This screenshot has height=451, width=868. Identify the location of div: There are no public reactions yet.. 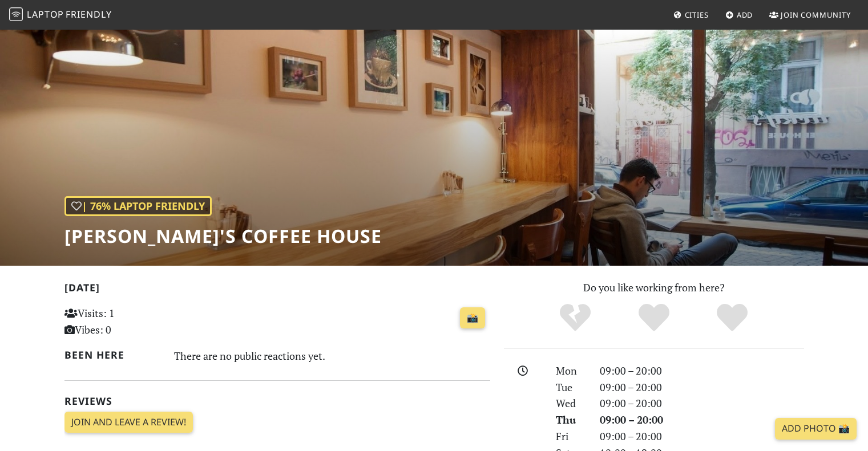
(332, 356).